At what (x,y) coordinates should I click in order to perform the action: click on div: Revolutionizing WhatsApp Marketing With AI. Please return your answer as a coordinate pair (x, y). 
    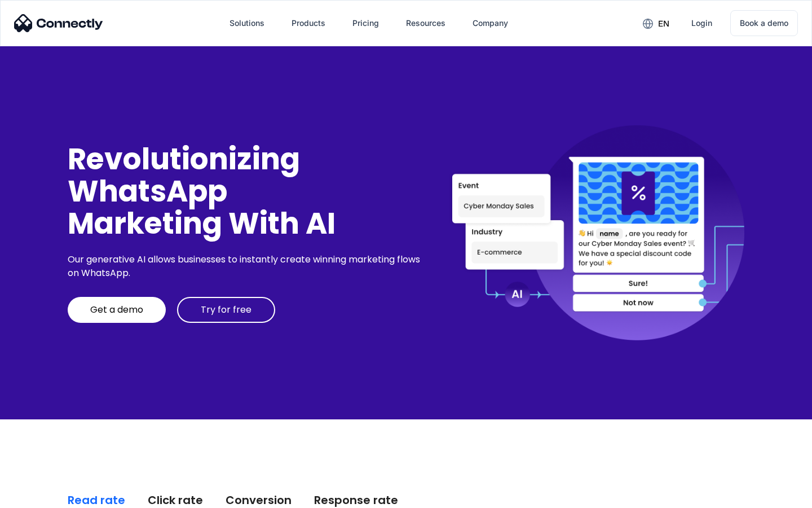
    Looking at the image, I should click on (246, 191).